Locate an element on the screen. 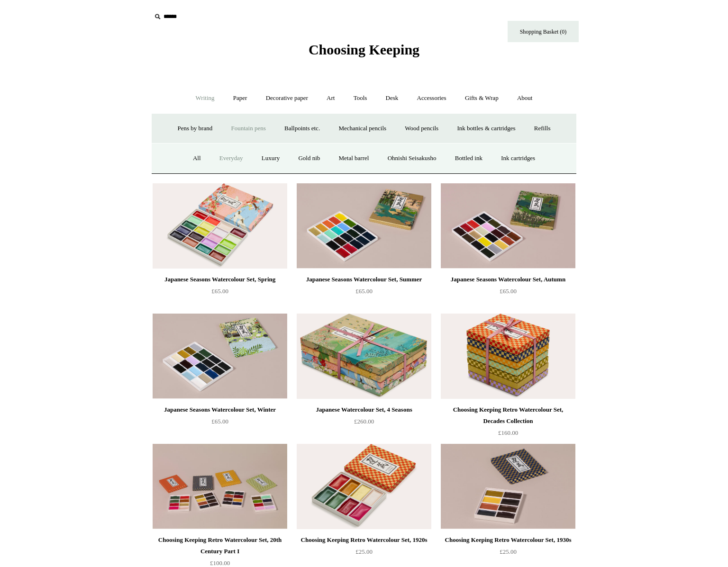 Image resolution: width=728 pixels, height=567 pixels. img: Choosing Keeping Retro Watercolour Set, Decades Collection is located at coordinates (508, 356).